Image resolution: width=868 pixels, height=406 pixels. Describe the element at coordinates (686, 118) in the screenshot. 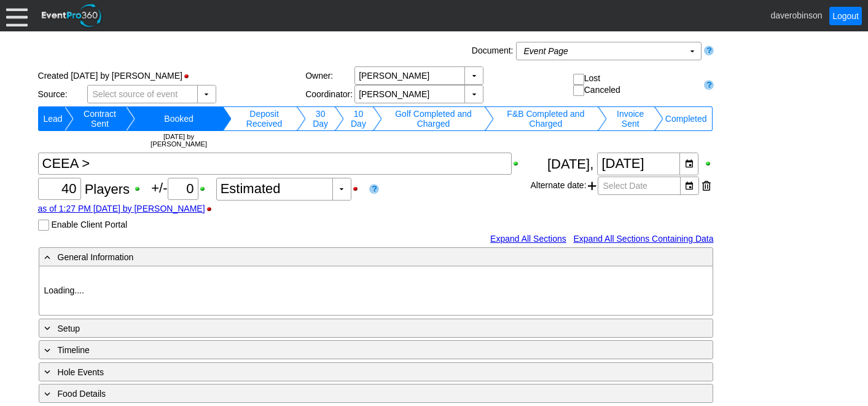

I see `td: Change status to Completed` at that location.